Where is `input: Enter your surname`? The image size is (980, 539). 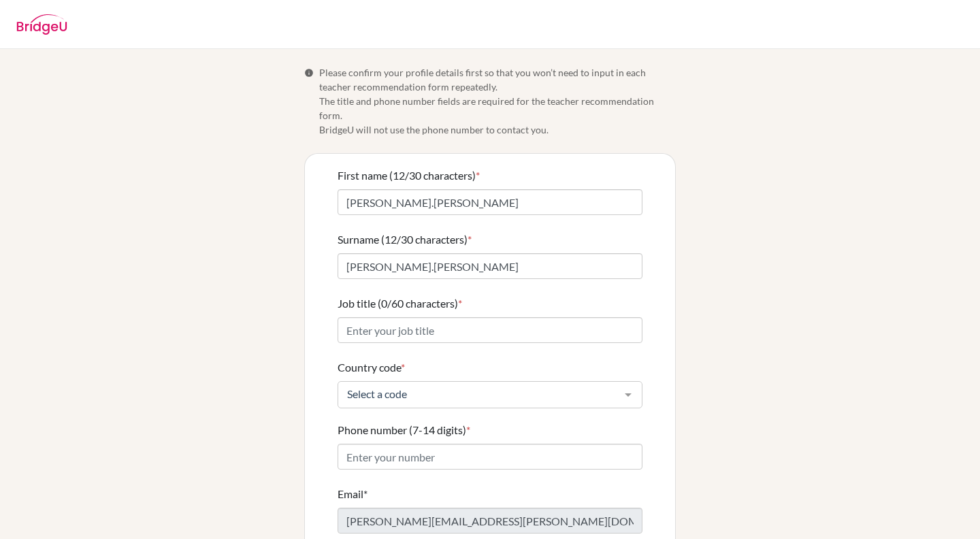 input: Enter your surname is located at coordinates (490, 266).